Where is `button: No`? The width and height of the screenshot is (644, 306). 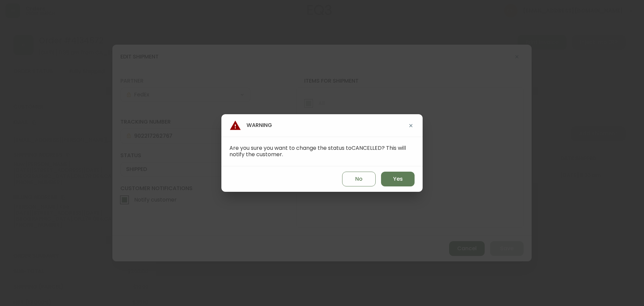 button: No is located at coordinates (359, 179).